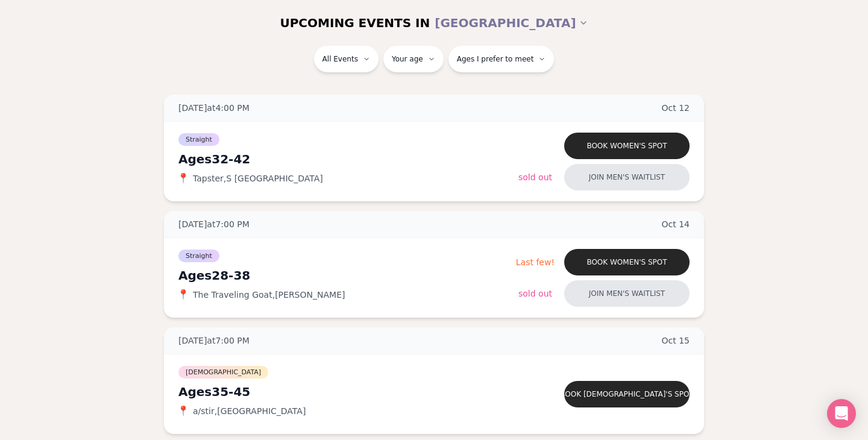 Image resolution: width=868 pixels, height=440 pixels. I want to click on button: Ages I prefer to meet, so click(502, 59).